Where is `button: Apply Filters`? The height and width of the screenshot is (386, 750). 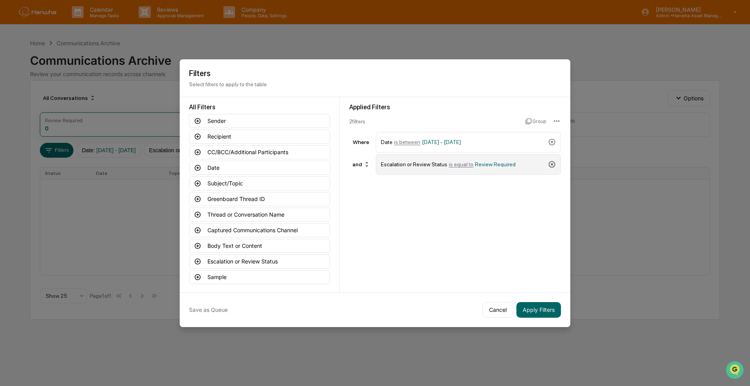 button: Apply Filters is located at coordinates (538, 310).